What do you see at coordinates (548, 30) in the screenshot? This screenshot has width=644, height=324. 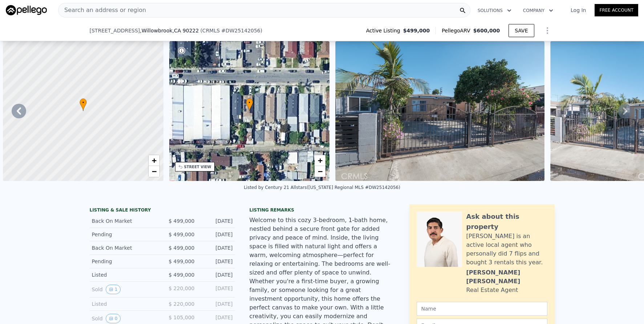 I see `button: Show Options` at bounding box center [548, 30].